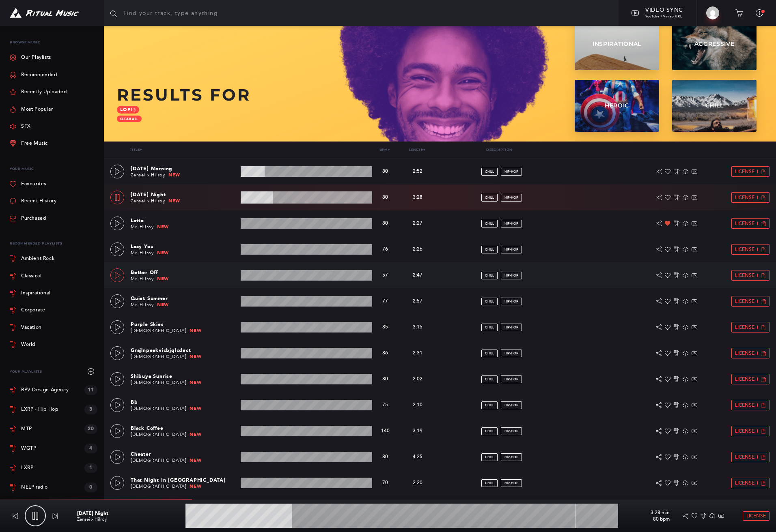  Describe the element at coordinates (129, 119) in the screenshot. I see `a: clear all` at that location.